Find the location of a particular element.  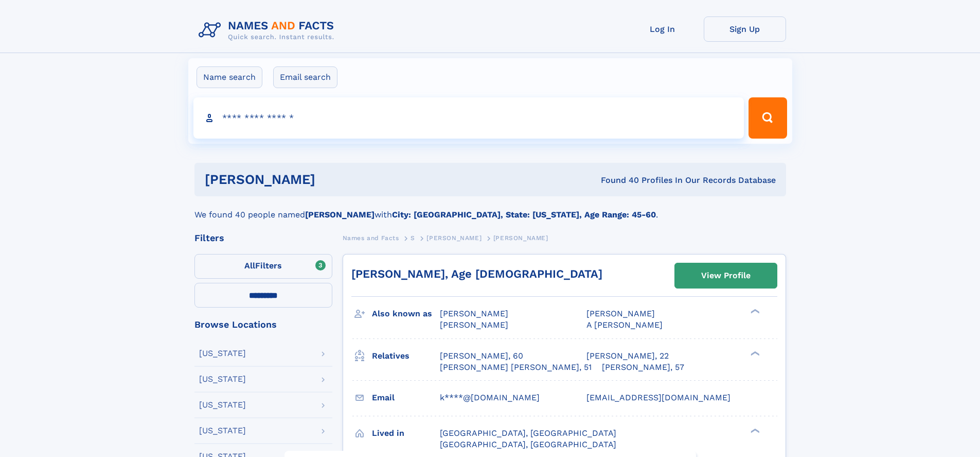

span: S is located at coordinates (412, 238).